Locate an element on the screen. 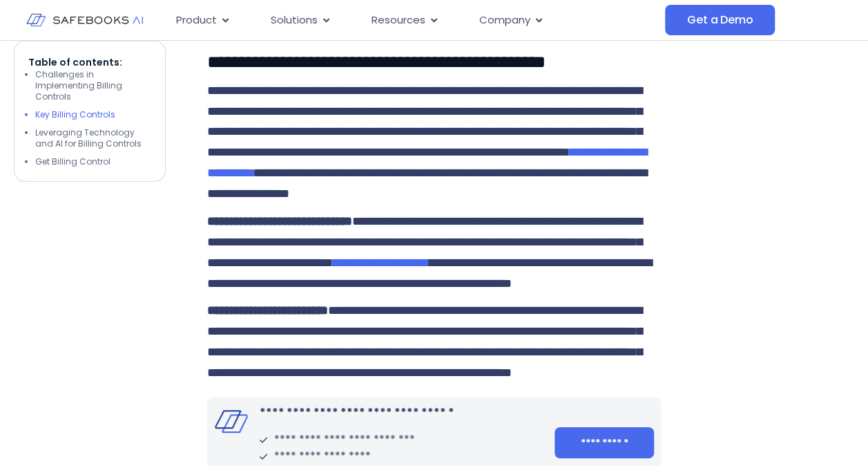 The image size is (868, 466). nav: Menu is located at coordinates (415, 20).